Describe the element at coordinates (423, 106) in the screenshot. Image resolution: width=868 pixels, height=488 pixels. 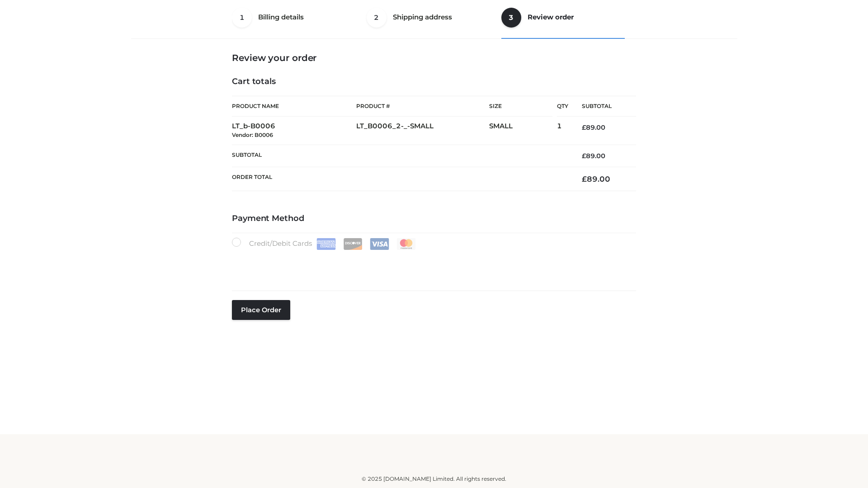
I see `th: Product #` at that location.